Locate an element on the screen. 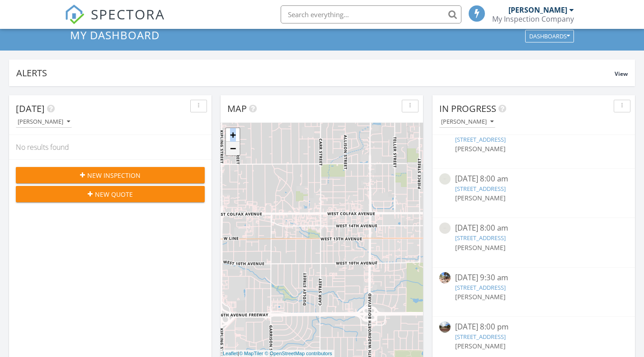  a: Zoom out is located at coordinates (233, 148).